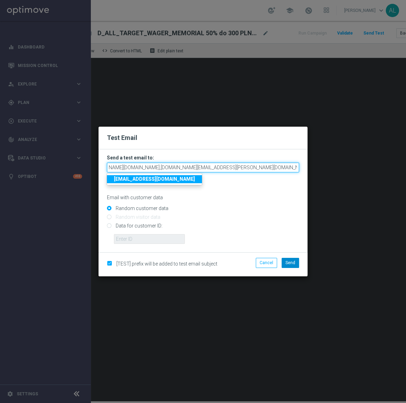 The height and width of the screenshot is (403, 406). I want to click on label: Random customer data, so click(141, 208).